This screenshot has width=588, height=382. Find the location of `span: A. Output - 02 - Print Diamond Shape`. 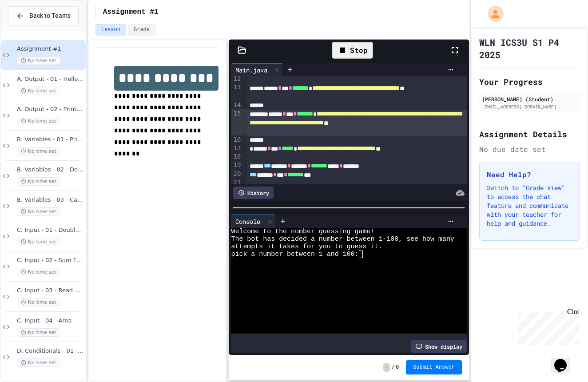

span: A. Output - 02 - Print Diamond Shape is located at coordinates (50, 109).